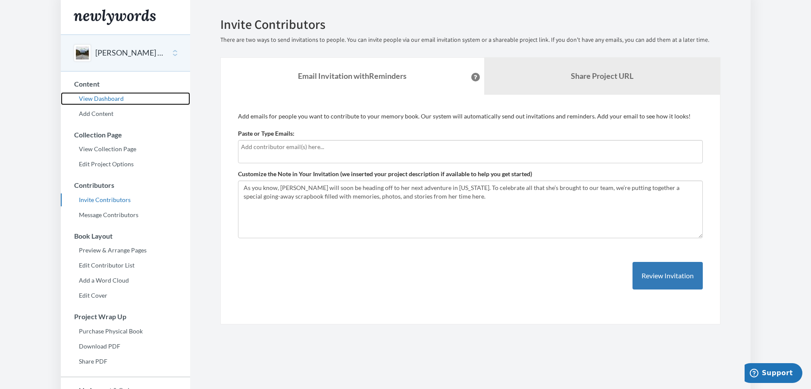 The width and height of the screenshot is (811, 389). I want to click on a: Edit Cover, so click(126, 296).